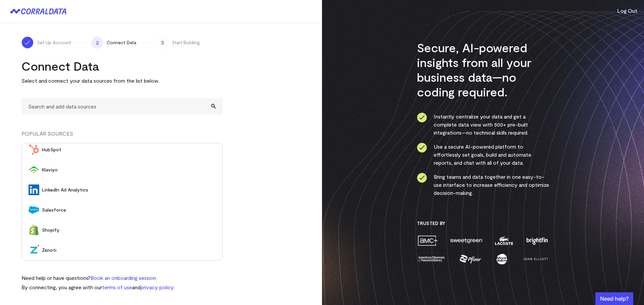 Image resolution: width=644 pixels, height=305 pixels. What do you see at coordinates (466, 240) in the screenshot?
I see `img: sweetgreen-1d1fb32c.png` at bounding box center [466, 240].